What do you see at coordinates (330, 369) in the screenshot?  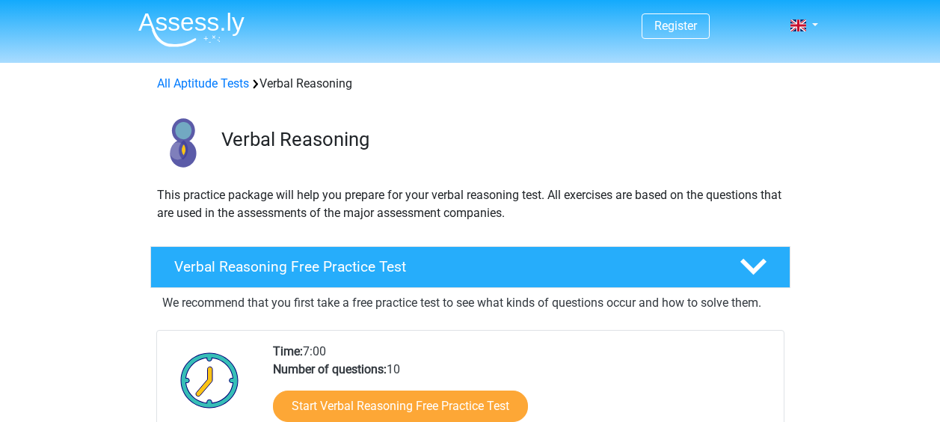 I see `b: Number of questions:` at bounding box center [330, 369].